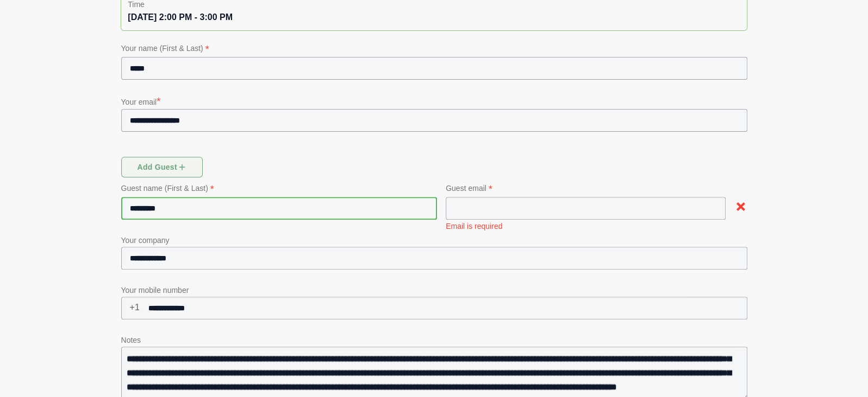 The image size is (868, 397). Describe the element at coordinates (162, 167) in the screenshot. I see `button: Add guest` at that location.